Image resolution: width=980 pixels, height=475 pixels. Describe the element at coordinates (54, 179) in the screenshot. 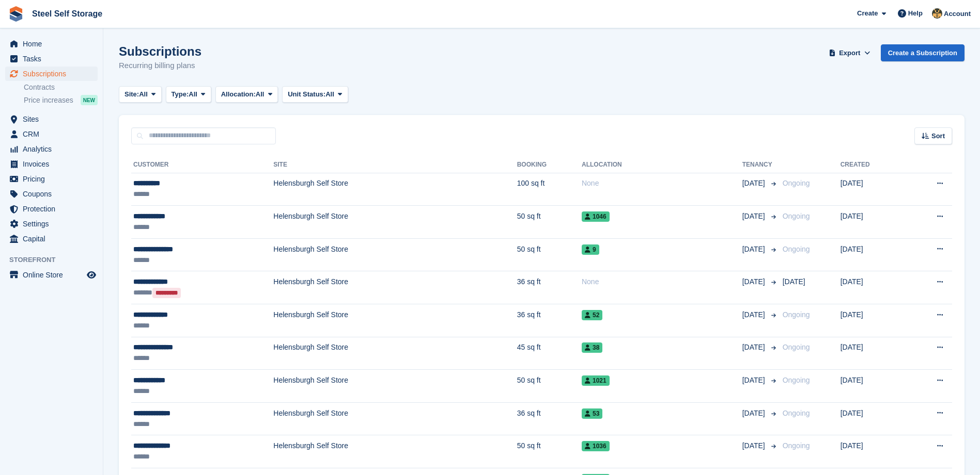

I see `span: Pricing` at that location.